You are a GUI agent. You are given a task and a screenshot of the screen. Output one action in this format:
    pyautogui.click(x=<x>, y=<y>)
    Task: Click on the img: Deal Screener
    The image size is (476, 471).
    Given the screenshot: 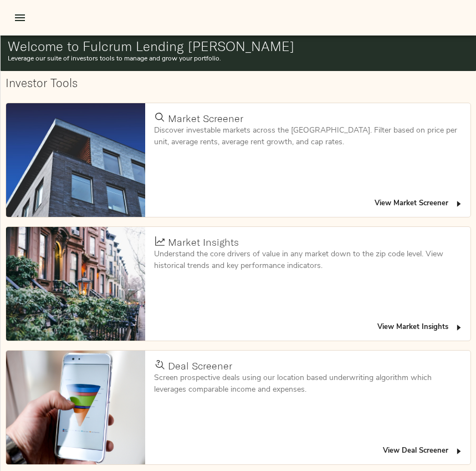 What is the action you would take?
    pyautogui.click(x=75, y=407)
    